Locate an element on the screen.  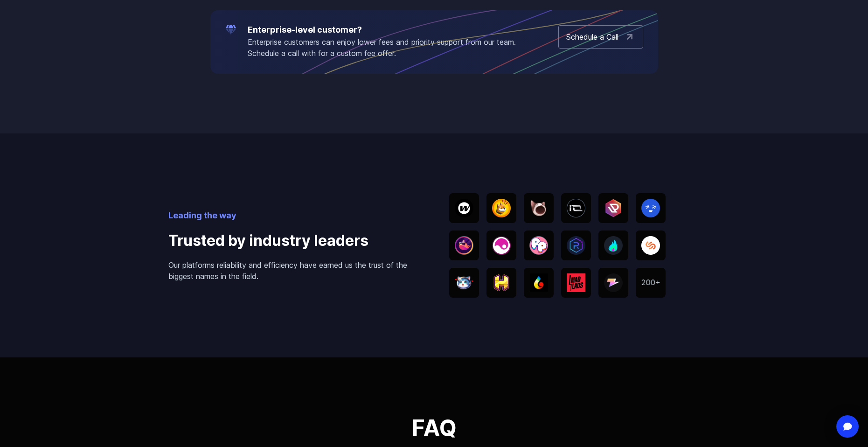
img: Popcat is located at coordinates (539, 208).